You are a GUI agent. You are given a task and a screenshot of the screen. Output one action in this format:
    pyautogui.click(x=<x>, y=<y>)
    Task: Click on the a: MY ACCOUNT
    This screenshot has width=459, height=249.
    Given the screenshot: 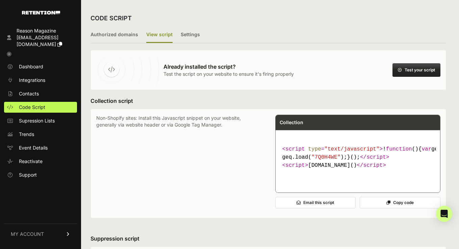 What is the action you would take?
    pyautogui.click(x=41, y=234)
    